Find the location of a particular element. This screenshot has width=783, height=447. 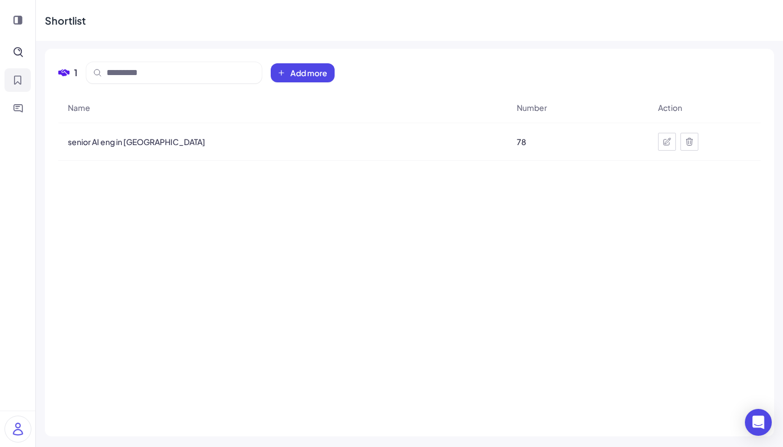

button: Add more is located at coordinates (303, 73).